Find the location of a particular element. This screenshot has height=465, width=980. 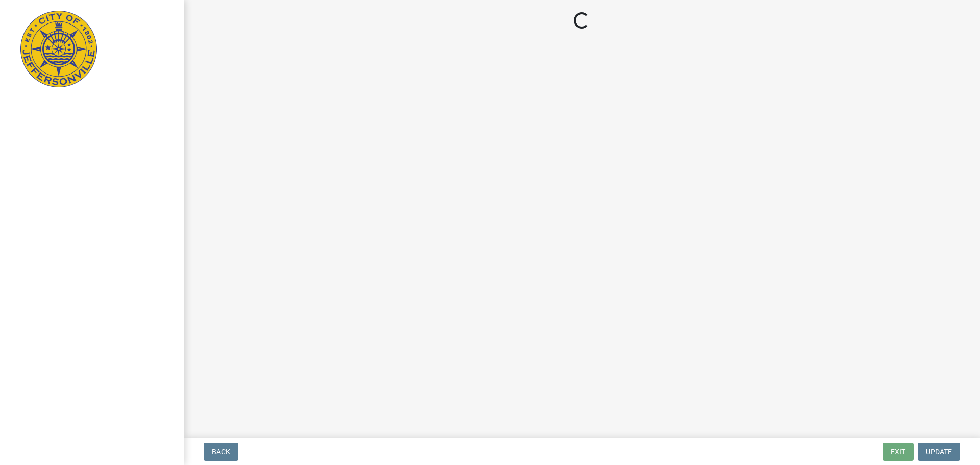

span: Back is located at coordinates (221, 451).